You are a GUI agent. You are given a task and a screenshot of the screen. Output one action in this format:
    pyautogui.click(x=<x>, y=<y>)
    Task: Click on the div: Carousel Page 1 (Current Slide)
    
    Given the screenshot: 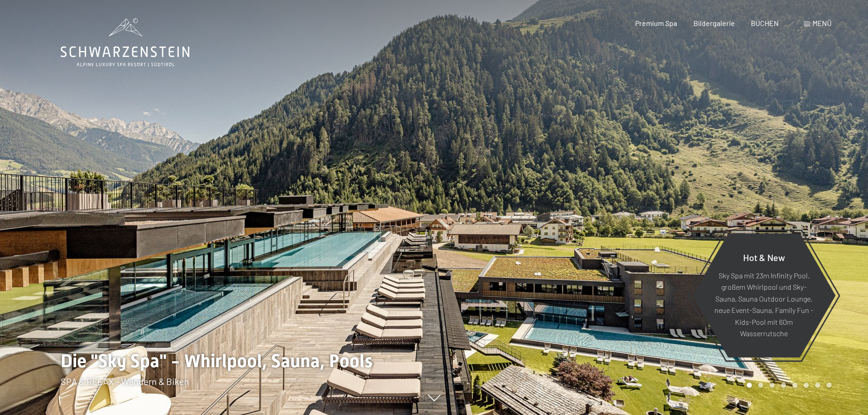 What is the action you would take?
    pyautogui.click(x=749, y=385)
    